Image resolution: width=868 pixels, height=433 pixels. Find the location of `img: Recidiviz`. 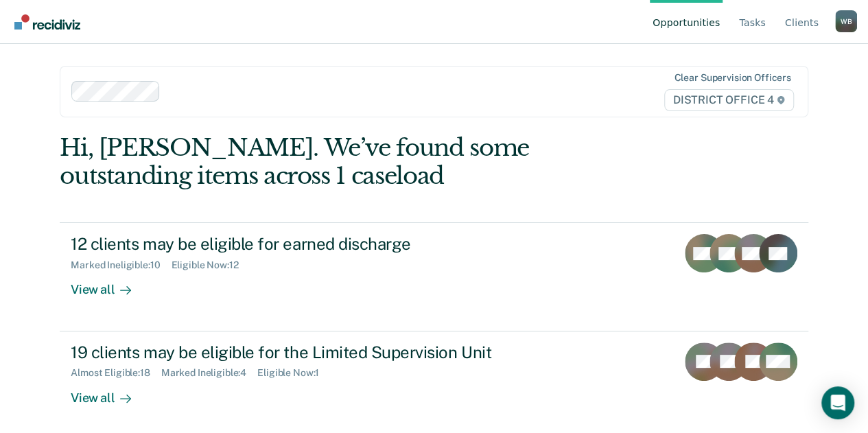

img: Recidiviz is located at coordinates (47, 22).